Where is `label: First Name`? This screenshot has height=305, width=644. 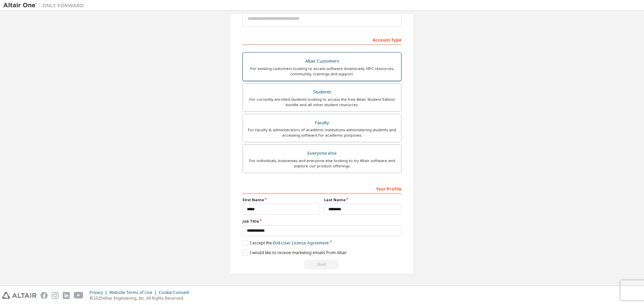 label: First Name is located at coordinates (281, 200).